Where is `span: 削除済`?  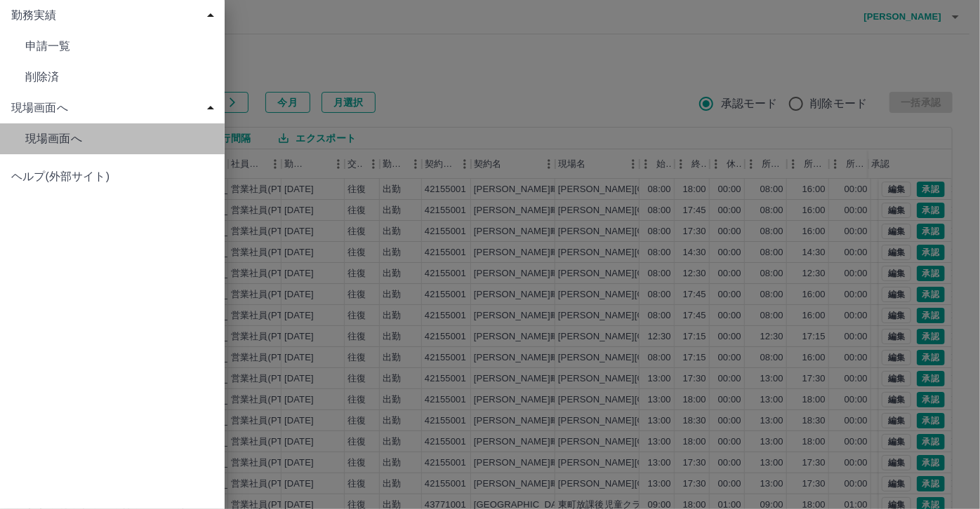
span: 削除済 is located at coordinates (119, 77).